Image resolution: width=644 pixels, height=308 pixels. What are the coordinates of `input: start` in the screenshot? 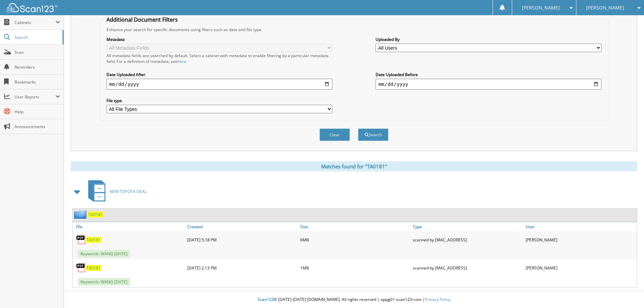 It's located at (219, 84).